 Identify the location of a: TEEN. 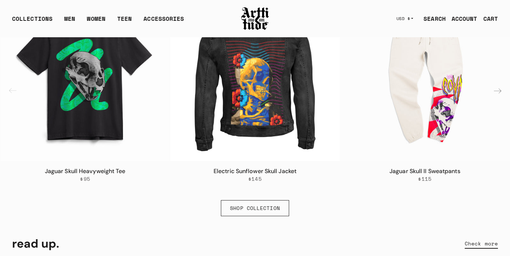
(125, 22).